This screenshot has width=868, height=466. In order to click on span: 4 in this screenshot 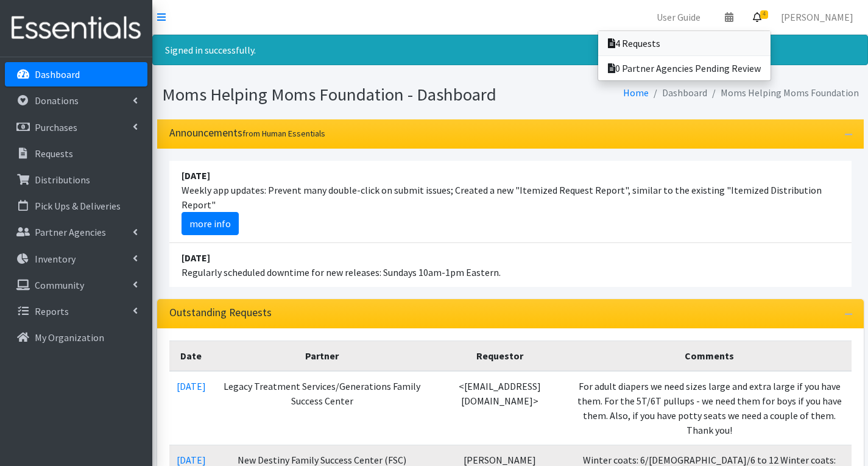, I will do `click(764, 15)`.